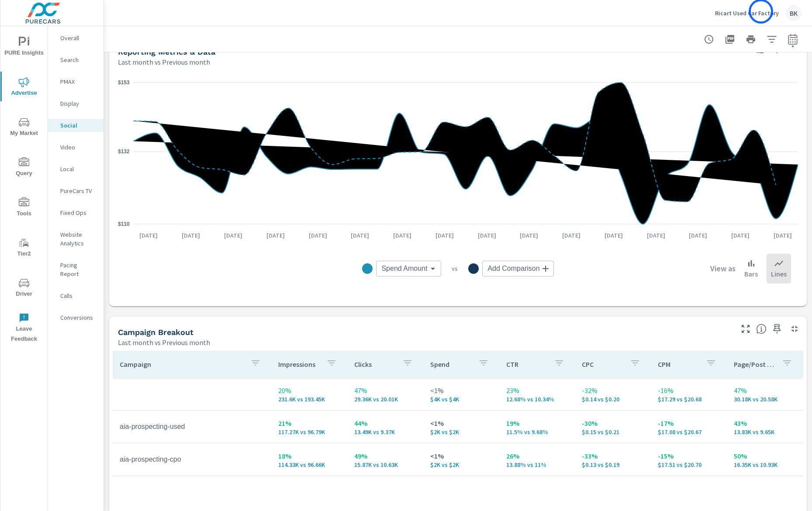 The image size is (812, 511). What do you see at coordinates (613, 390) in the screenshot?
I see `p: -32%` at bounding box center [613, 390].